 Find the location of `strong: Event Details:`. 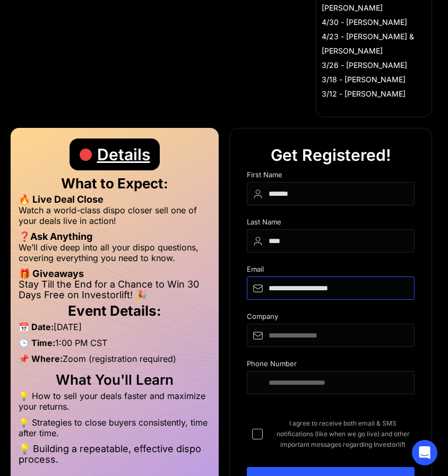

strong: Event Details: is located at coordinates (114, 311).